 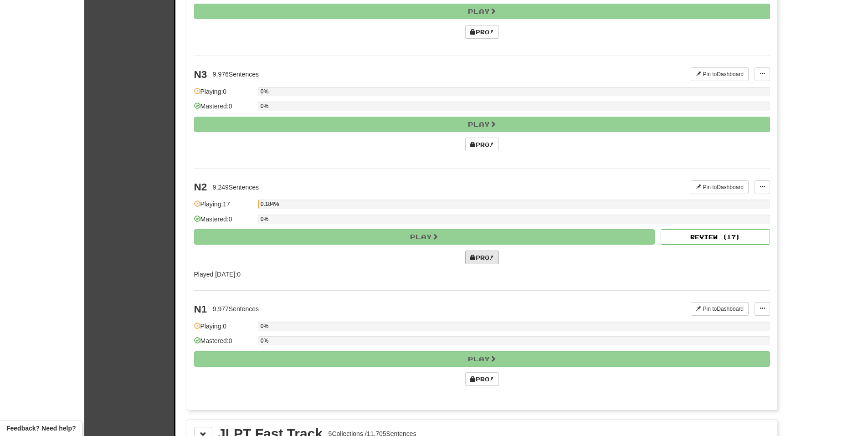 I want to click on div: 9,977 Sentences, so click(x=235, y=309).